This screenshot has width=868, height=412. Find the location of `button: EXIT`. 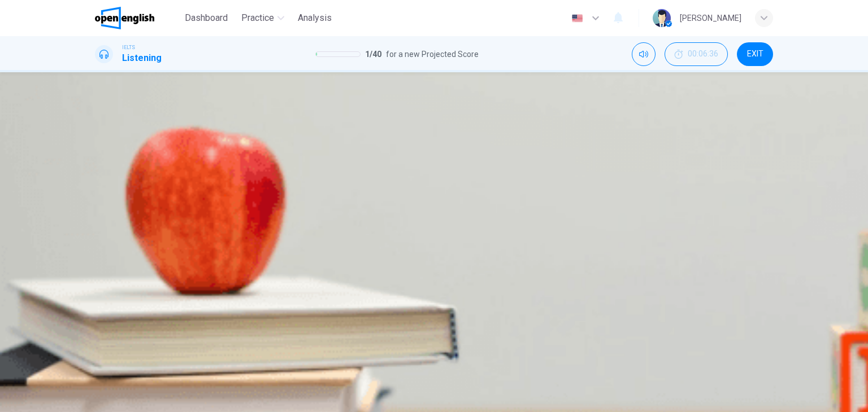

button: EXIT is located at coordinates (755, 54).